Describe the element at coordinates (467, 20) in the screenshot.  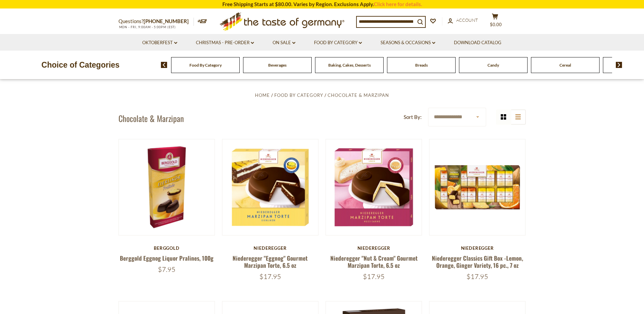
I see `span: Account` at that location.